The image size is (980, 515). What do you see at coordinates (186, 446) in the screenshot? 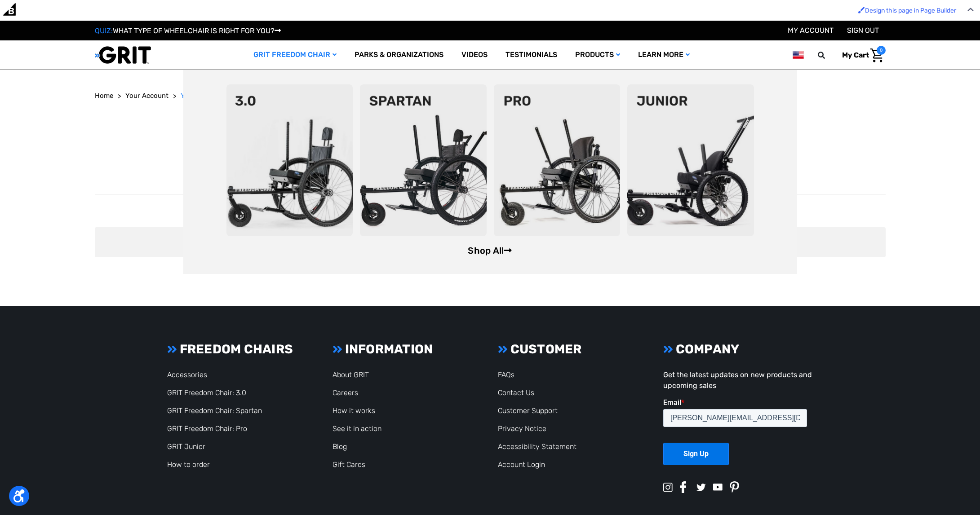
I see `a: GRIT Junior` at bounding box center [186, 446].